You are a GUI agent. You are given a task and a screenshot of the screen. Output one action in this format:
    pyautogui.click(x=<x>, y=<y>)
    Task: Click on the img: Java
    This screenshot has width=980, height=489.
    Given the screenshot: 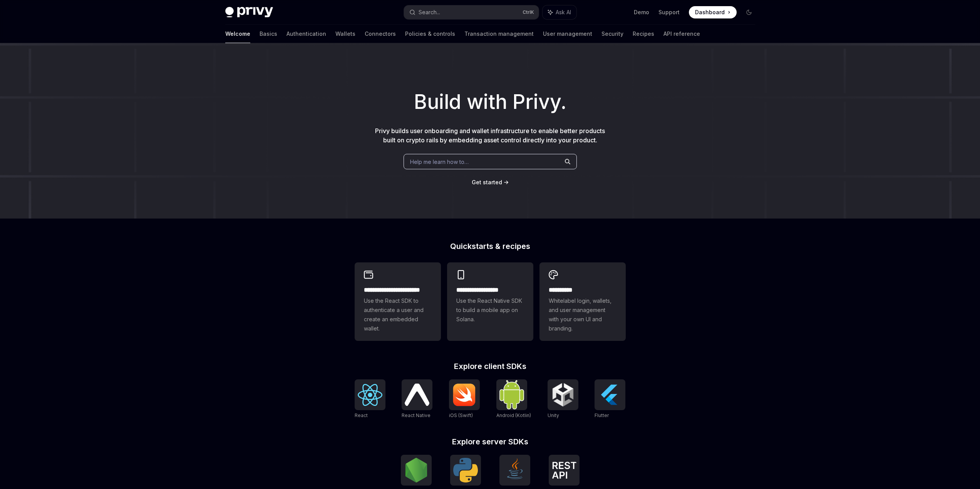 What is the action you would take?
    pyautogui.click(x=515, y=470)
    